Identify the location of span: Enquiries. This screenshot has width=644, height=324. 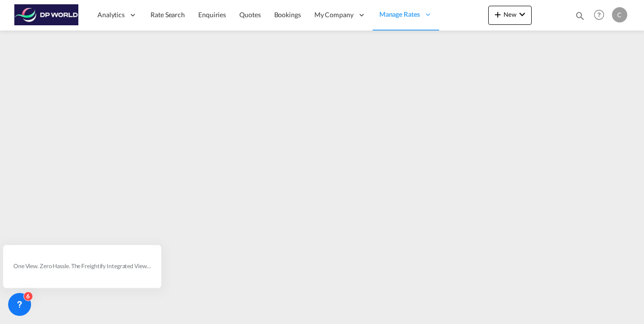
(212, 15).